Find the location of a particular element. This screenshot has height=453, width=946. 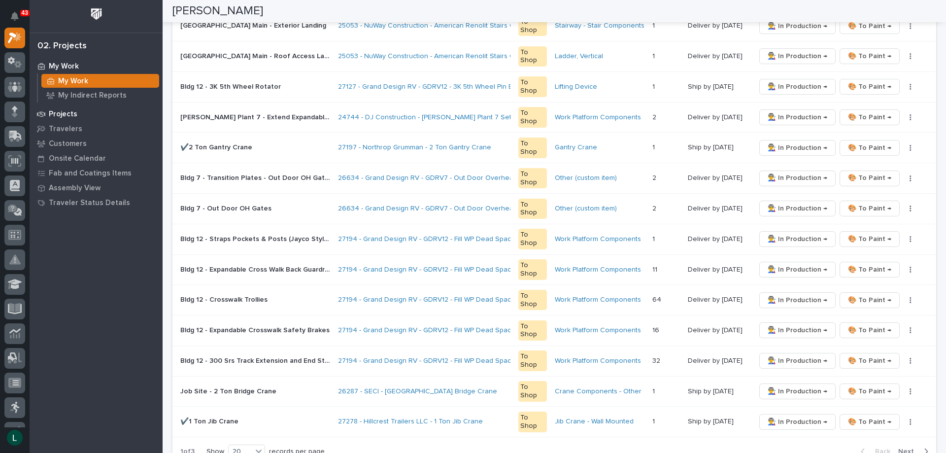

p: ✔️1 Ton Jib Crane is located at coordinates (210, 420).